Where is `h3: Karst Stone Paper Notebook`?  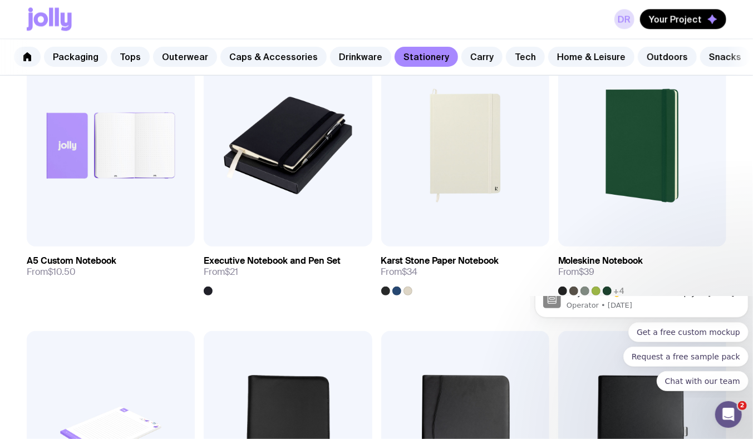
h3: Karst Stone Paper Notebook is located at coordinates (440, 261).